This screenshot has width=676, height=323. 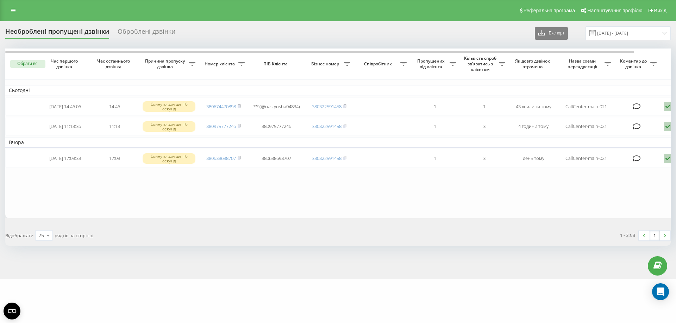 What do you see at coordinates (114, 107) in the screenshot?
I see `td: 14:46` at bounding box center [114, 107].